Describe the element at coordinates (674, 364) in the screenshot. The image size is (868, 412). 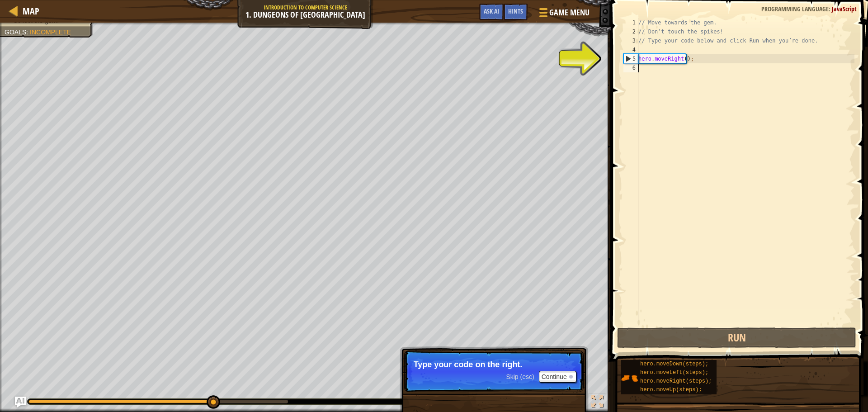
I see `span: hero.moveDown(steps);` at that location.